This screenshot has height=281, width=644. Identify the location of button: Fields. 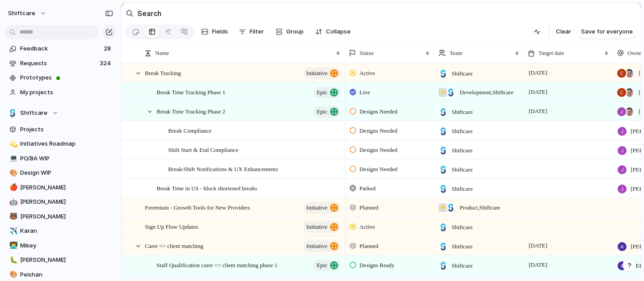
(215, 32).